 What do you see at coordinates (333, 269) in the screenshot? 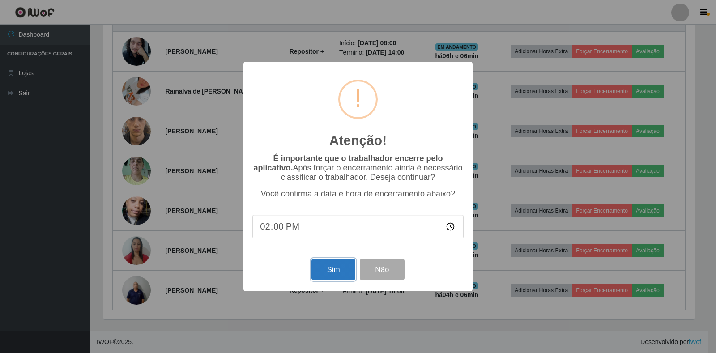
I see `button: Sim` at bounding box center [333, 269].